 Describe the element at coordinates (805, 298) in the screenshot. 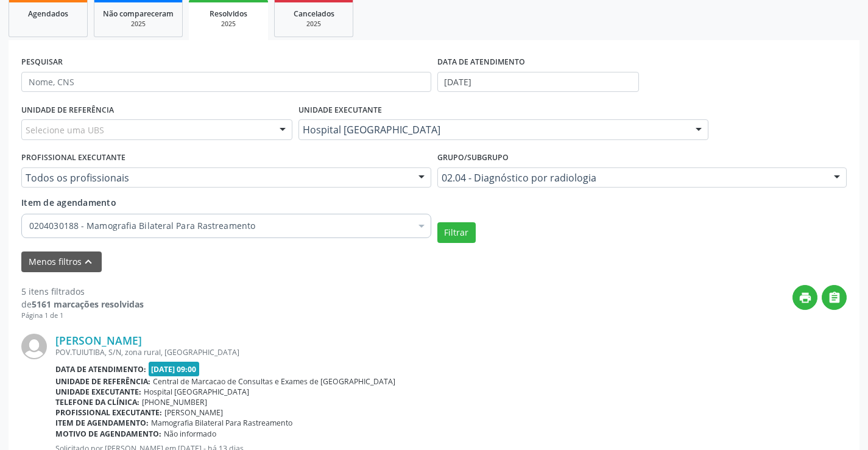

I see `i: print` at that location.